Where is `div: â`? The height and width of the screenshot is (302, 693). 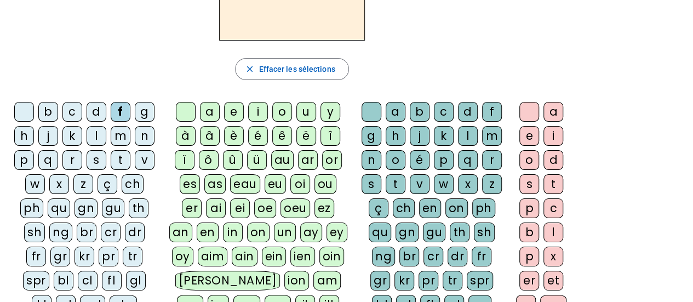
div: â is located at coordinates (210, 136).